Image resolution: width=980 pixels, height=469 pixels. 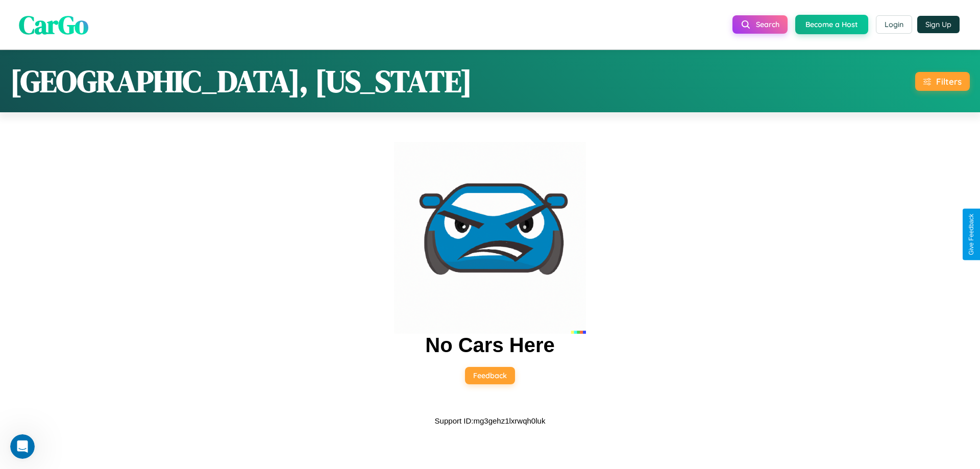 I want to click on span: CarGo, so click(x=54, y=24).